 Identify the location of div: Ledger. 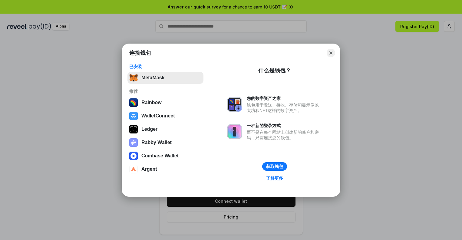
(149, 129).